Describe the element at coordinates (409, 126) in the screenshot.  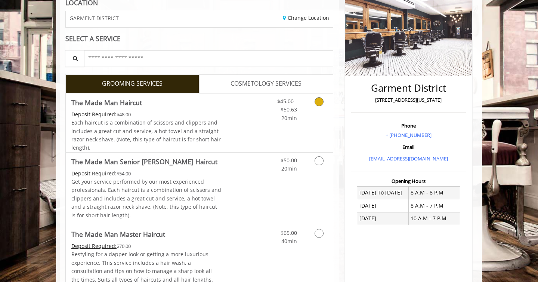
I see `h3: Phone` at that location.